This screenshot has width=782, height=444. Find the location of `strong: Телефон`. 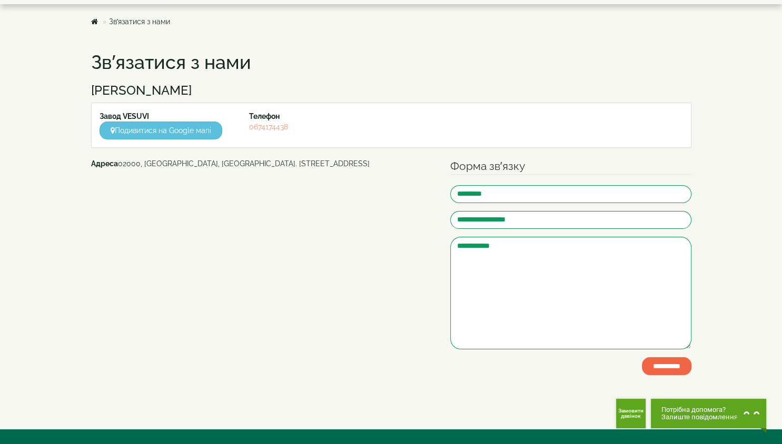

strong: Телефон is located at coordinates (264, 116).